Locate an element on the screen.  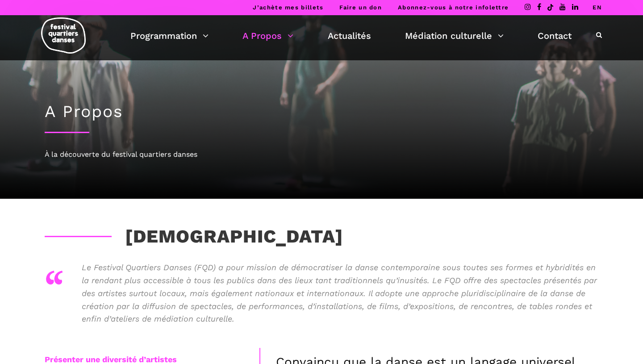
a: Faire un don is located at coordinates (360, 7).